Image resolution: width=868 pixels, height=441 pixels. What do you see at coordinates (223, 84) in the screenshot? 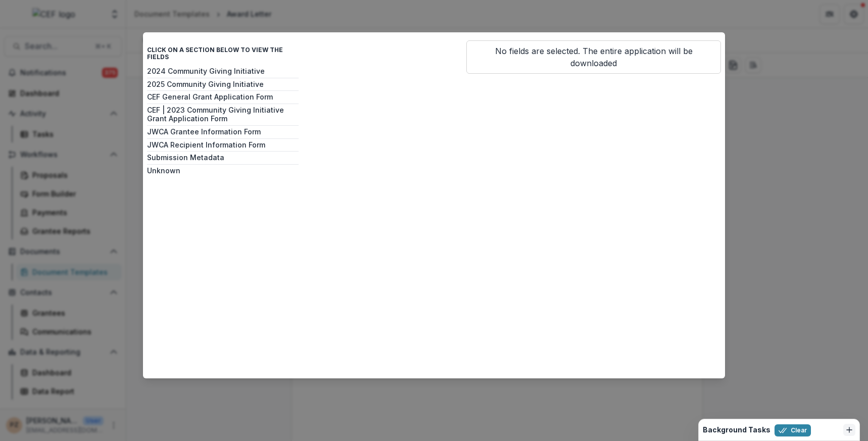
I see `button: 2025 Community Giving Initiative` at bounding box center [223, 84].